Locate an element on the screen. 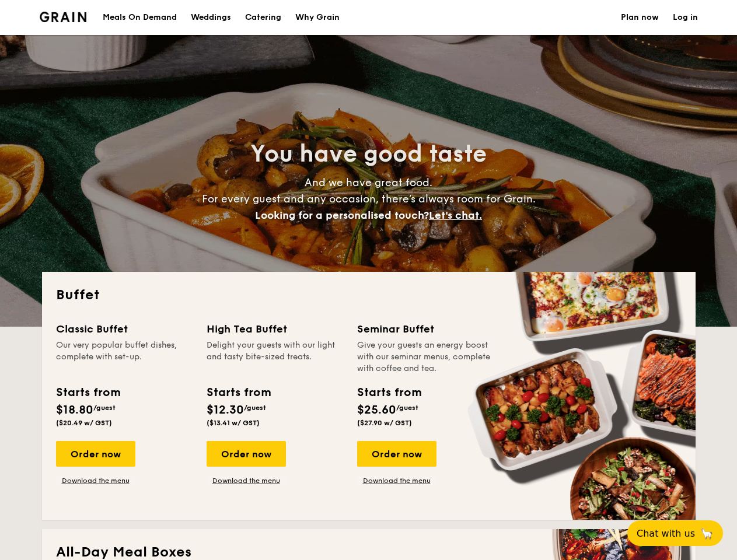 This screenshot has height=560, width=737. span: Chat with us is located at coordinates (666, 534).